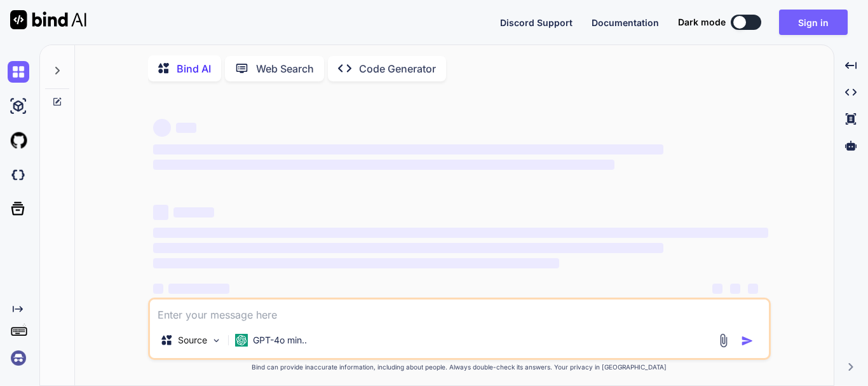 The image size is (868, 386). I want to click on span: Discord Support, so click(537, 22).